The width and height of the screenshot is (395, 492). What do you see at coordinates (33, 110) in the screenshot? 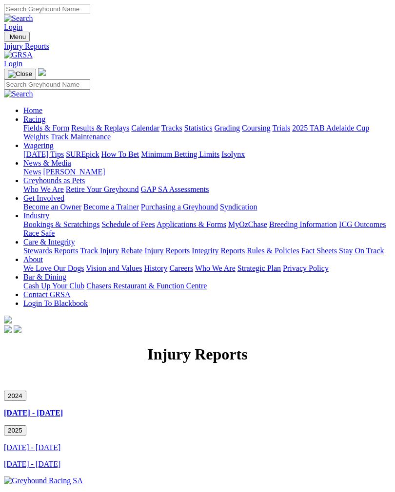
I see `a: Home` at bounding box center [33, 110].